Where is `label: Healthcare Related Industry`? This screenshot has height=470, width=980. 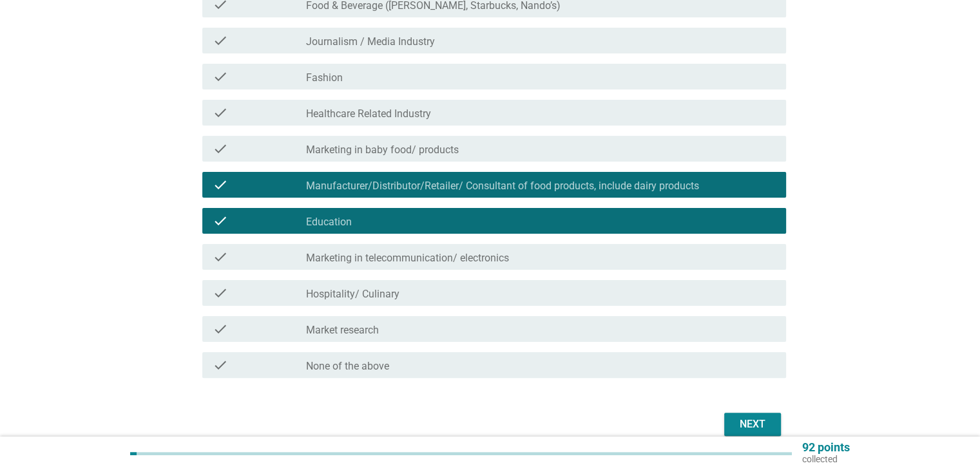 label: Healthcare Related Industry is located at coordinates (369, 114).